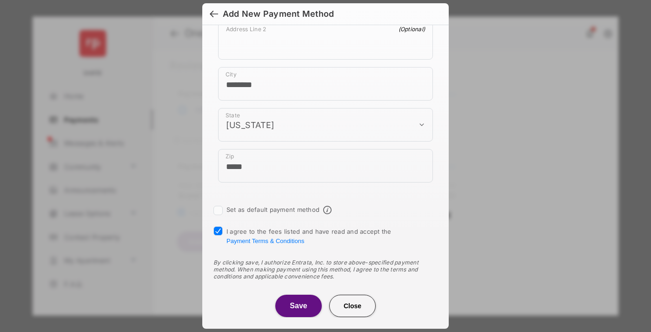 Image resolution: width=651 pixels, height=332 pixels. I want to click on button: I agree to the fees listed and have read and accept the, so click(265, 240).